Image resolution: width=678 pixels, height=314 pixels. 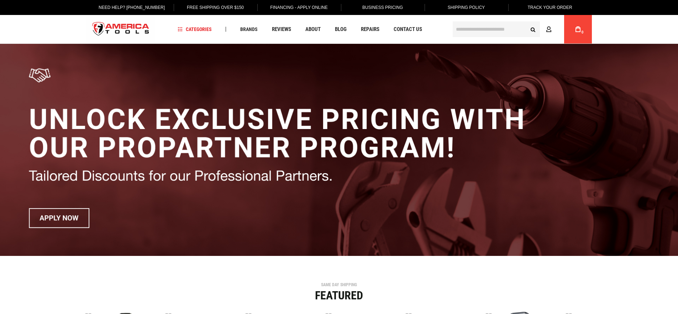 I want to click on div: Featured, so click(x=339, y=295).